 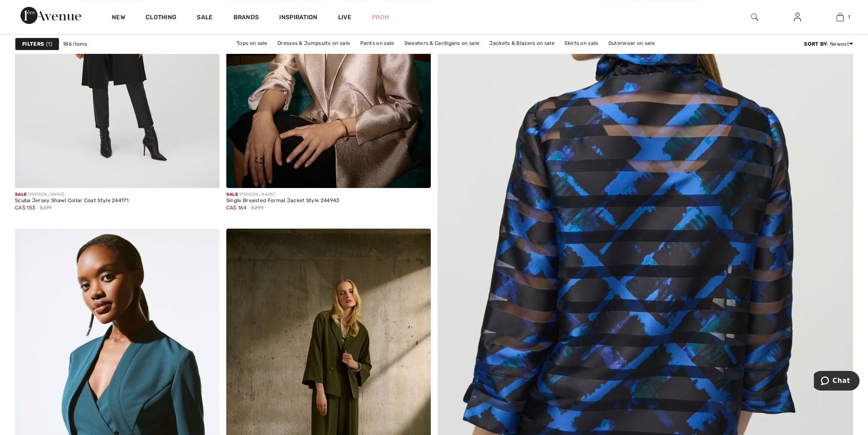 What do you see at coordinates (314, 43) in the screenshot?
I see `a: Dresses & Jumpsuits on sale` at bounding box center [314, 43].